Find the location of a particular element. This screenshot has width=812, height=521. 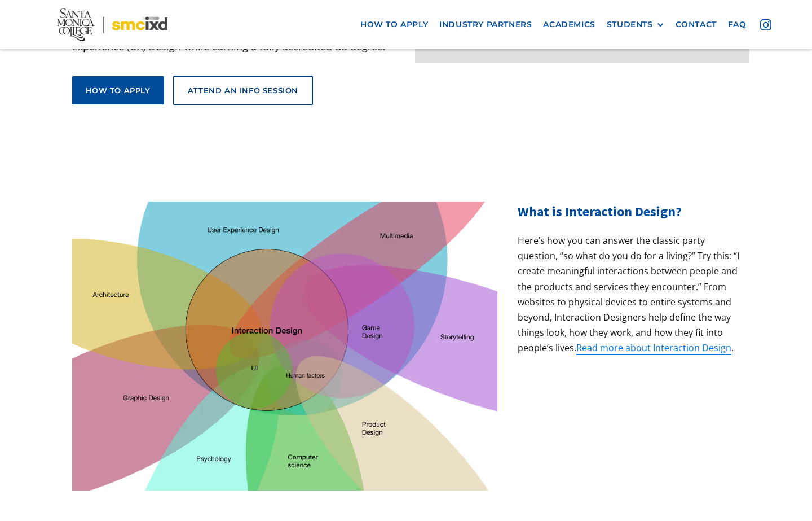

a: contact is located at coordinates (696, 24).